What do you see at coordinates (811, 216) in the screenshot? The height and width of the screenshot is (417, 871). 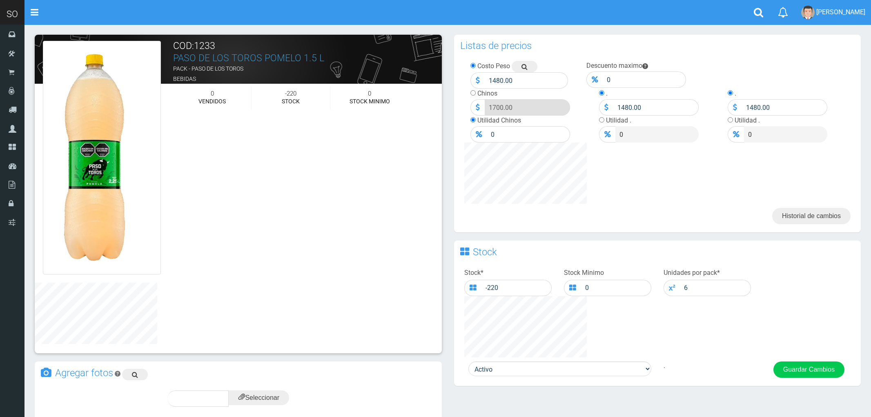 I see `a: Historial de cambios` at bounding box center [811, 216].